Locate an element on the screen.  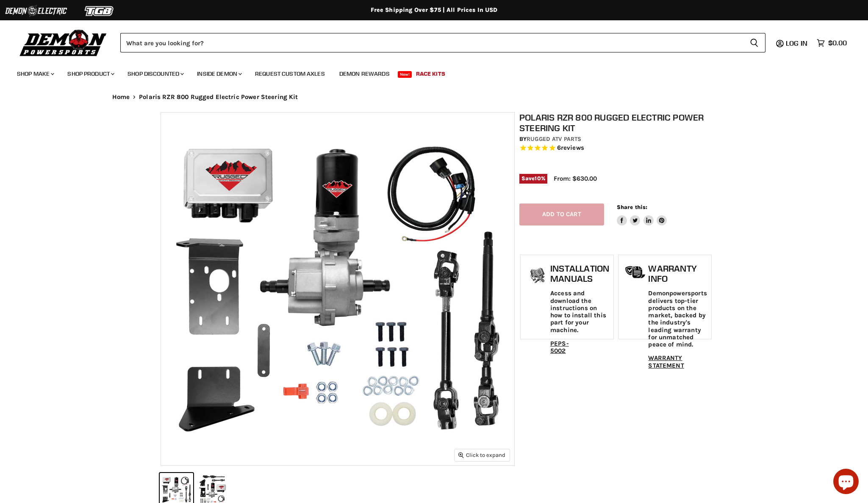
span: 10 is located at coordinates (537, 179).